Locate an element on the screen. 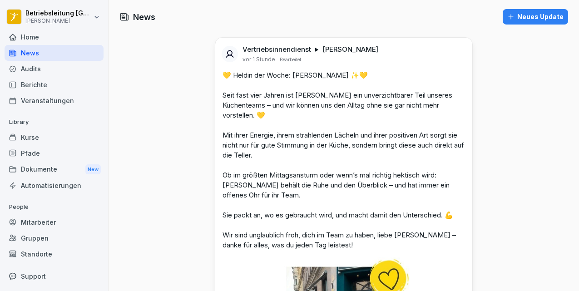 This screenshot has width=579, height=291. div: Standorte is located at coordinates (54, 254).